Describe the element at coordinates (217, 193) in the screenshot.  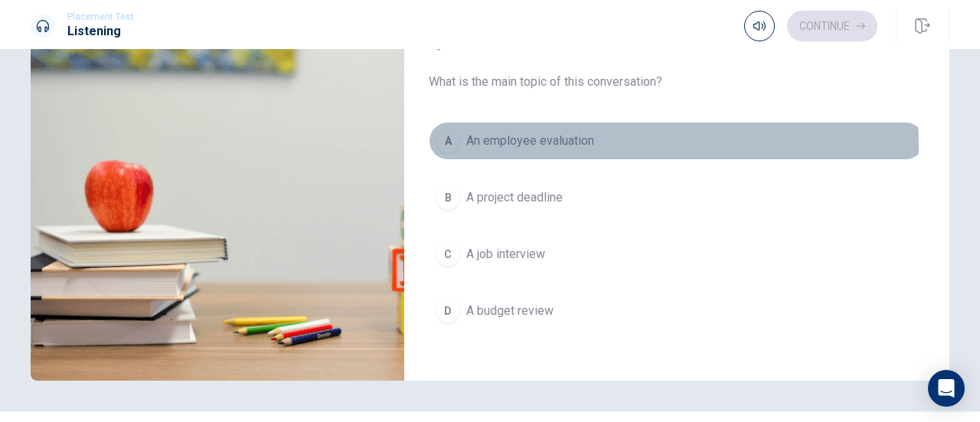
I see `img: Discussing an Employee Evaluation` at that location.